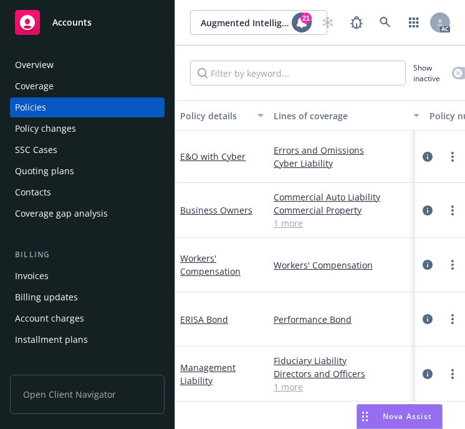  Describe the element at coordinates (87, 297) in the screenshot. I see `a: Billing updates` at that location.